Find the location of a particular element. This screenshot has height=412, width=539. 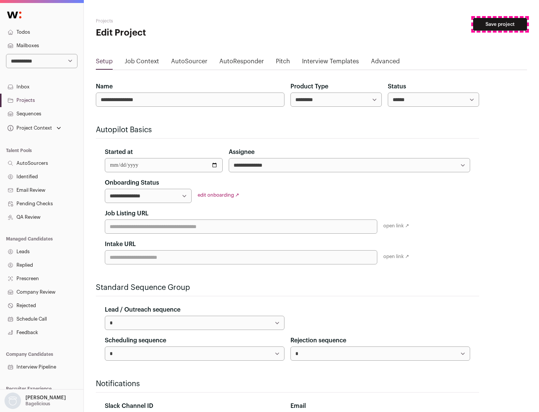

a: Setup is located at coordinates (104, 63).